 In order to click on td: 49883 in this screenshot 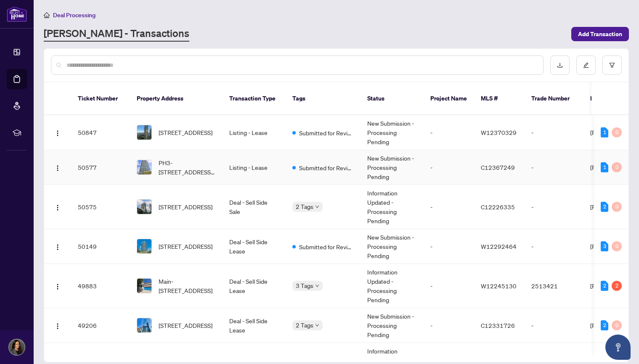, I will do `click(101, 285)`.